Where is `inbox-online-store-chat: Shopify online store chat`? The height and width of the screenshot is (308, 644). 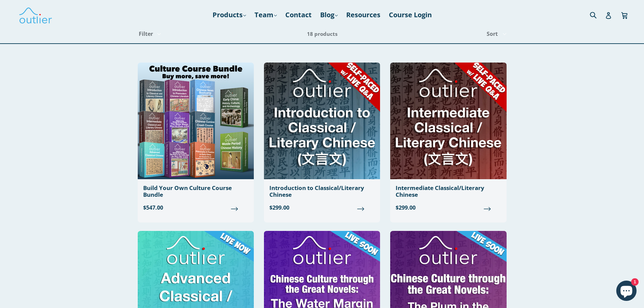 inbox-online-store-chat: Shopify online store chat is located at coordinates (626, 291).